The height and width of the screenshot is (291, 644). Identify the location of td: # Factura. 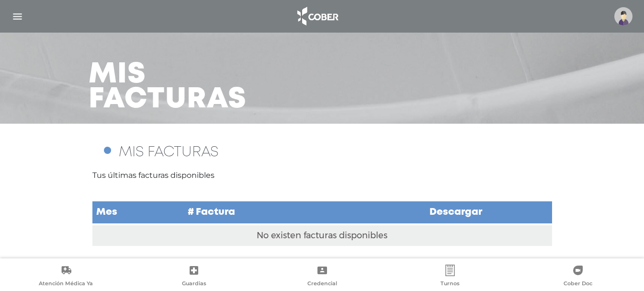
(272, 213).